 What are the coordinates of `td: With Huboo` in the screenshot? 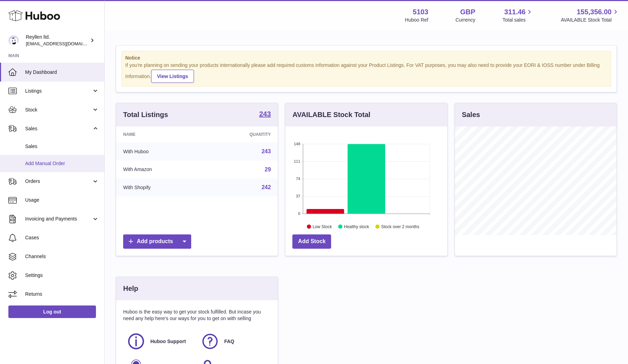 It's located at (160, 152).